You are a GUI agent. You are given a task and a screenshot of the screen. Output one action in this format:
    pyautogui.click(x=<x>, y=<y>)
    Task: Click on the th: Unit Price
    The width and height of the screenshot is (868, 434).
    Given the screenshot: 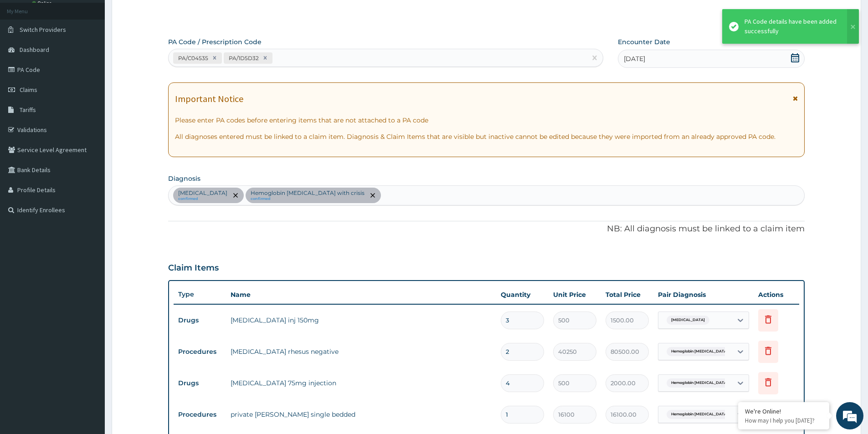 What is the action you would take?
    pyautogui.click(x=574, y=295)
    